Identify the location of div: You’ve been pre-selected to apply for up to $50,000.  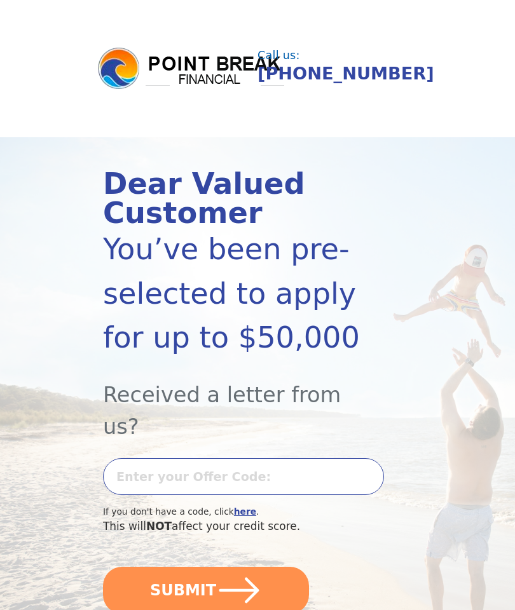
(234, 294).